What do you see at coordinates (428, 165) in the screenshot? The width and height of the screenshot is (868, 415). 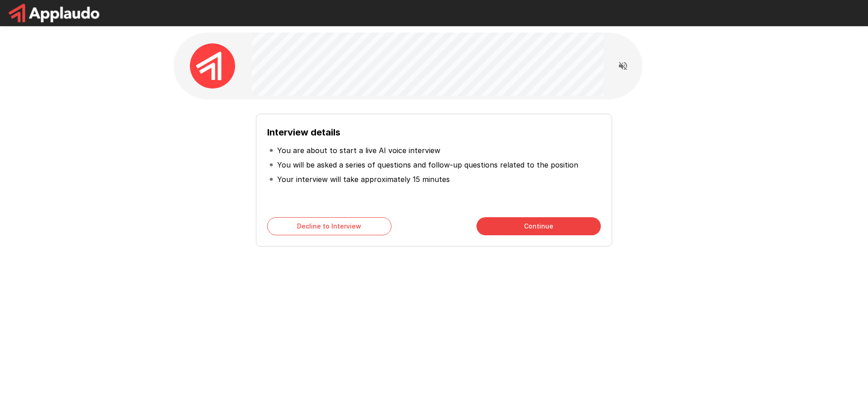 I see `p: You will be asked a series of questions and follow-up questions related to the position` at bounding box center [428, 165].